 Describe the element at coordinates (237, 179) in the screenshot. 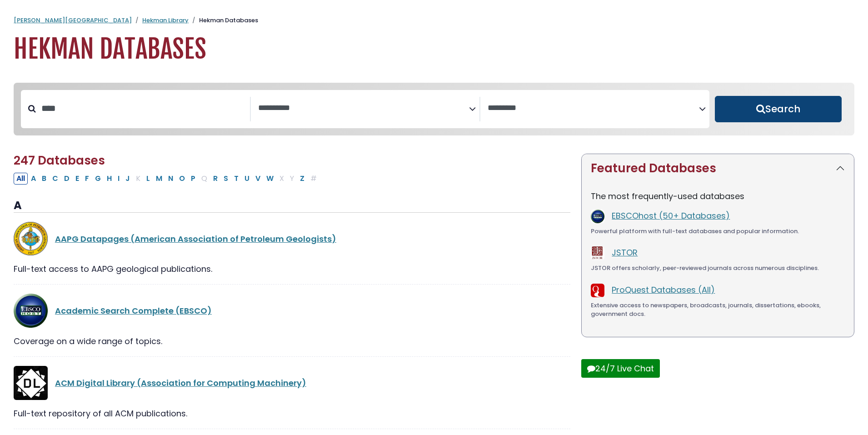

I see `button: Filter Results T` at that location.